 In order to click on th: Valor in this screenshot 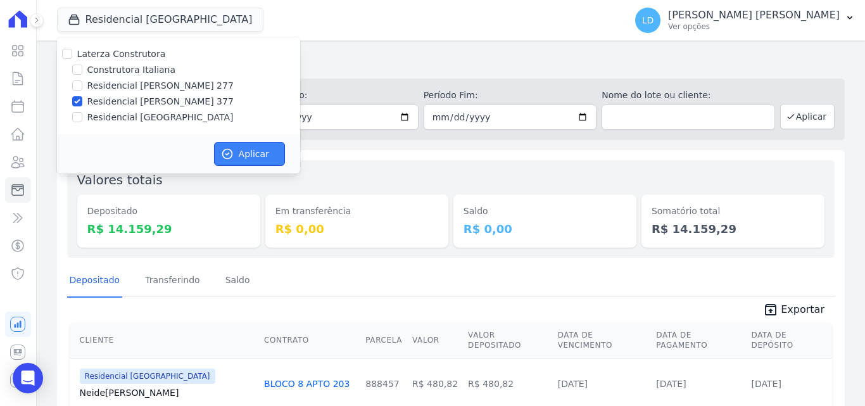, I will do `click(435, 340)`.